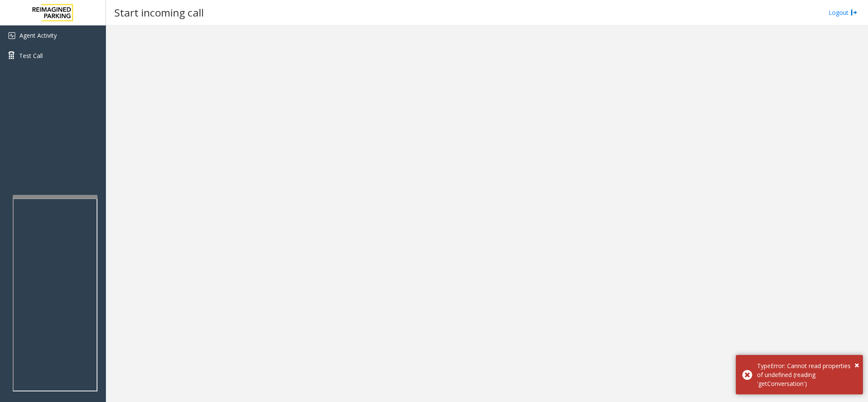 This screenshot has width=868, height=402. What do you see at coordinates (854, 12) in the screenshot?
I see `img: logout` at bounding box center [854, 12].